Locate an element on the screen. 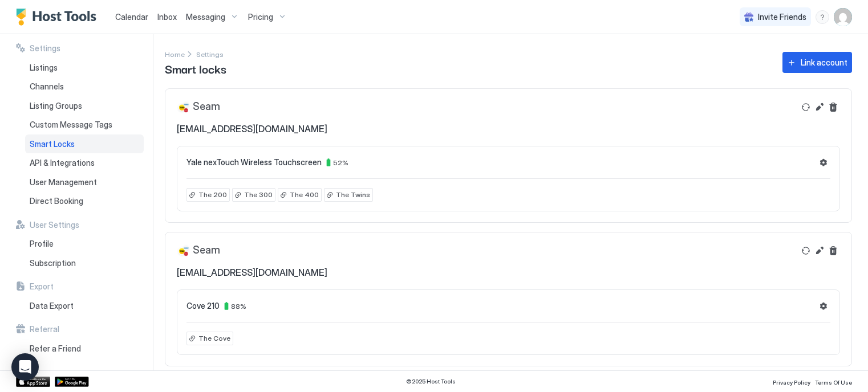 The image size is (868, 392). a: App Store is located at coordinates (33, 382).